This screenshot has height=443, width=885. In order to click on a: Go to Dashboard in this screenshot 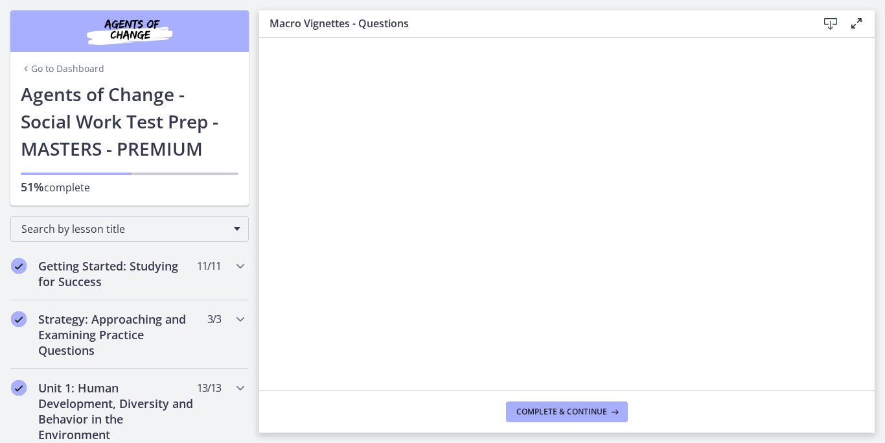, I will do `click(62, 69)`.